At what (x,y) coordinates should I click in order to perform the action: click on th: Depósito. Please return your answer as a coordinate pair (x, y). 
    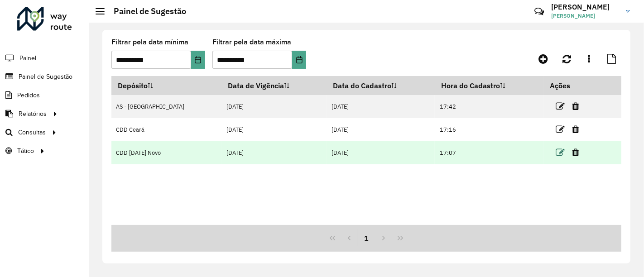
    Looking at the image, I should click on (166, 85).